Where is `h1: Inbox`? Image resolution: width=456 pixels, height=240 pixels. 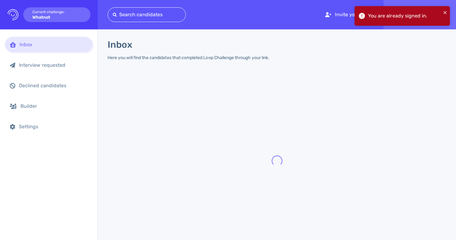
h1: Inbox is located at coordinates (120, 45).